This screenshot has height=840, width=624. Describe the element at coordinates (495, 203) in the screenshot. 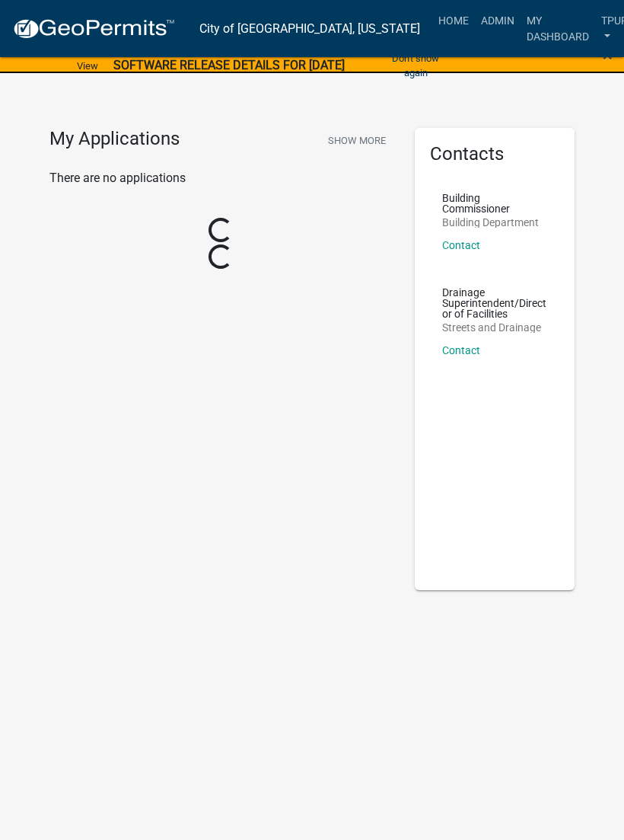

I see `p: Building Commissioner` at that location.